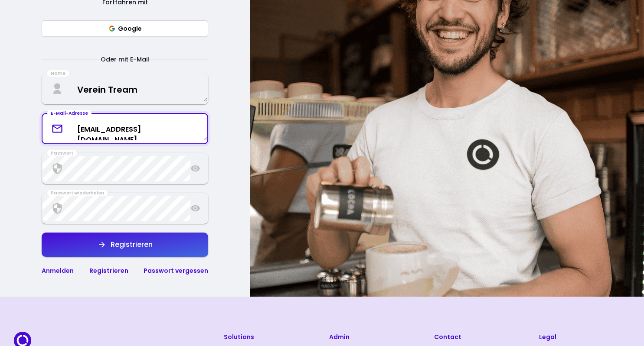 This screenshot has height=346, width=644. What do you see at coordinates (480, 337) in the screenshot?
I see `h3: Contact` at bounding box center [480, 337].